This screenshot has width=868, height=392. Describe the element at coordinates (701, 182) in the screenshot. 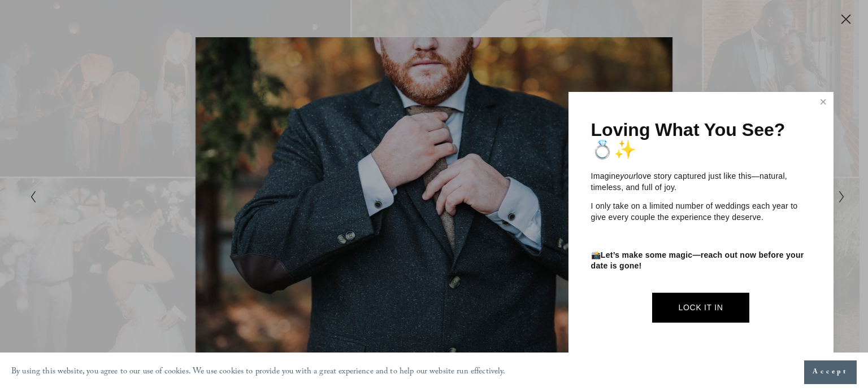

I see `p: Imagine love story captured just like this—natural, timeless, and full of joy.` at that location.